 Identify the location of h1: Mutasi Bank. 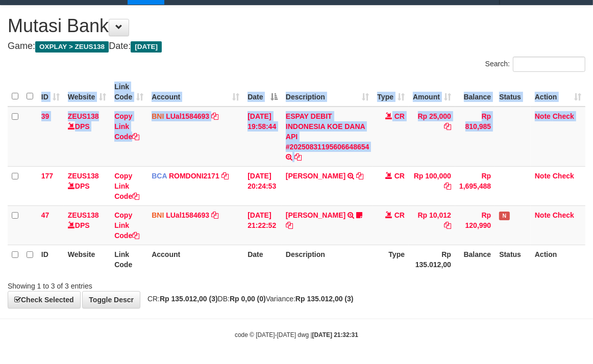
(296, 26).